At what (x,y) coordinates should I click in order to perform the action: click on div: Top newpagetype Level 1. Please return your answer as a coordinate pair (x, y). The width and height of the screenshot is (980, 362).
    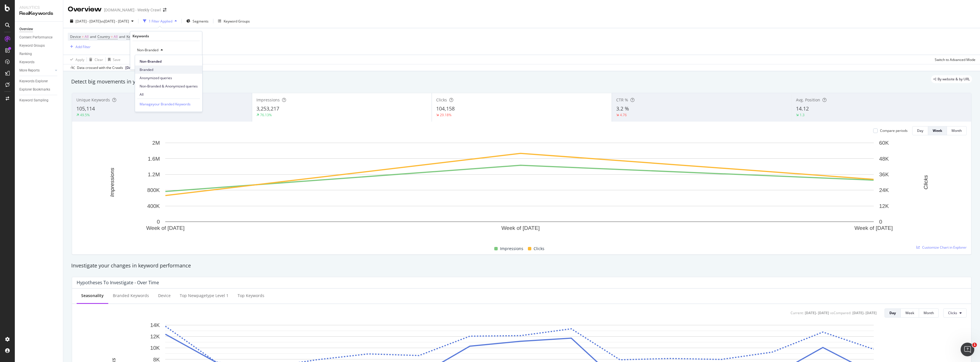
    Looking at the image, I should click on (204, 296).